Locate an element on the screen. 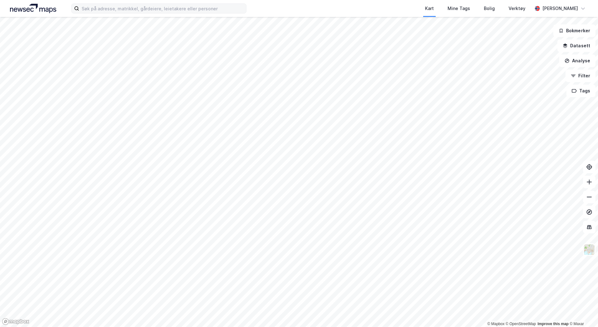 This screenshot has width=598, height=327. img: Z is located at coordinates (589, 249).